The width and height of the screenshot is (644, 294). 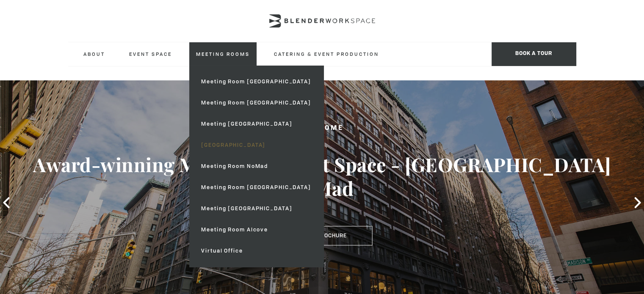 I want to click on div: Chat Widget, so click(x=568, y=240).